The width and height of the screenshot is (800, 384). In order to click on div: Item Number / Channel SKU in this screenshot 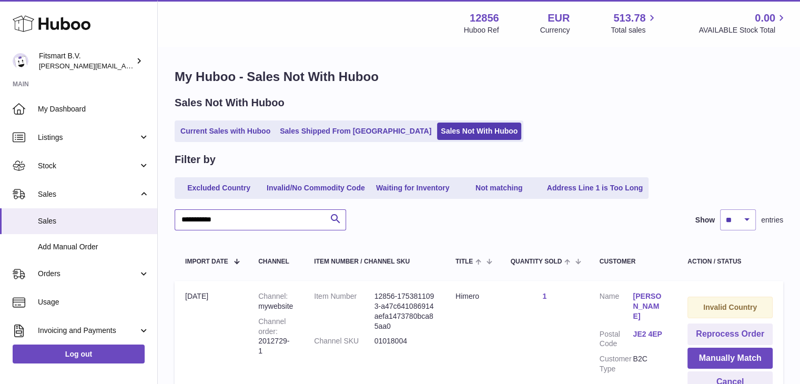, I will do `click(374, 261)`.